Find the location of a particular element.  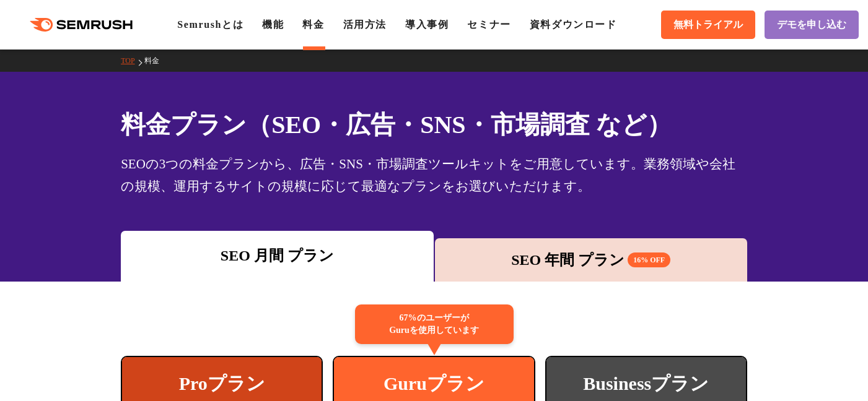

a: 活用方法 is located at coordinates (365, 25).